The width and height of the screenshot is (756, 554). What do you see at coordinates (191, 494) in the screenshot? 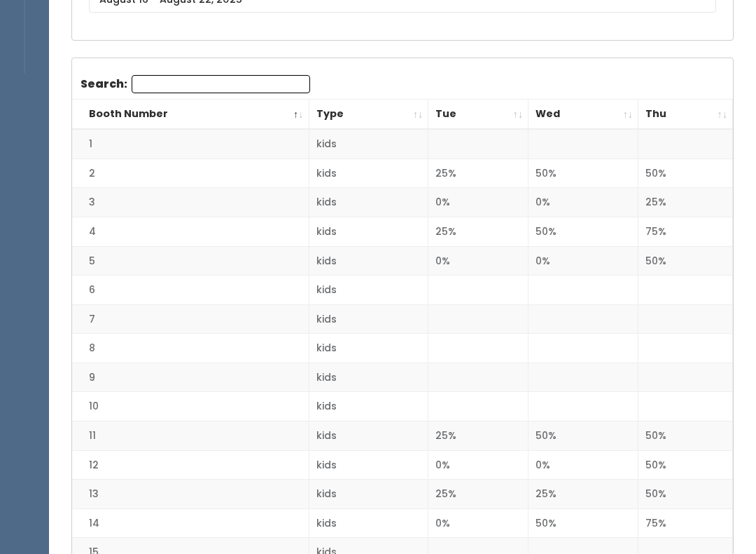
I see `td: 13` at bounding box center [191, 494].